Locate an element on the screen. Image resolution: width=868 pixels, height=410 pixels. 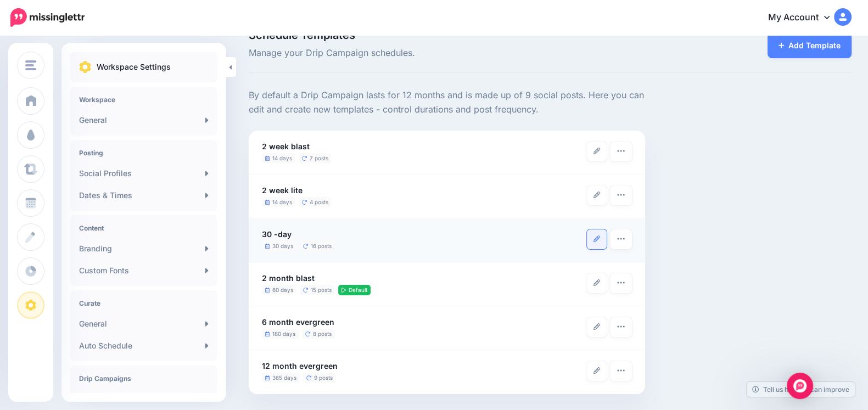
a: Auto Schedule is located at coordinates (144, 346).